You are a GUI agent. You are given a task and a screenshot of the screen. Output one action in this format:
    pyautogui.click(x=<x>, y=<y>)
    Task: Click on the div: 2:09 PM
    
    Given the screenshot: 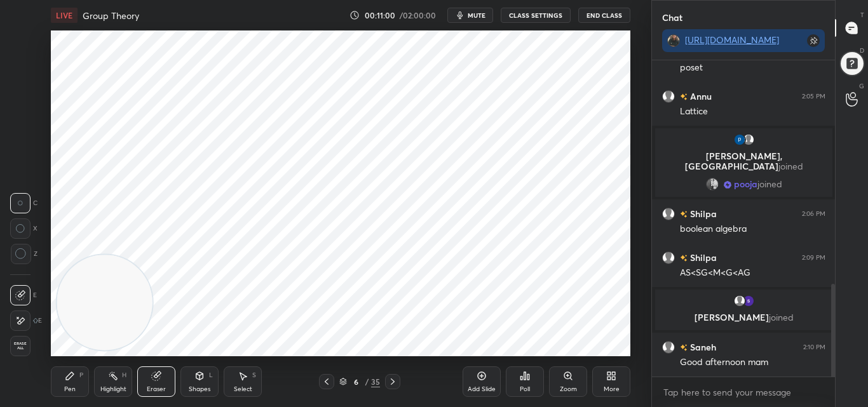 What is the action you would take?
    pyautogui.click(x=814, y=258)
    